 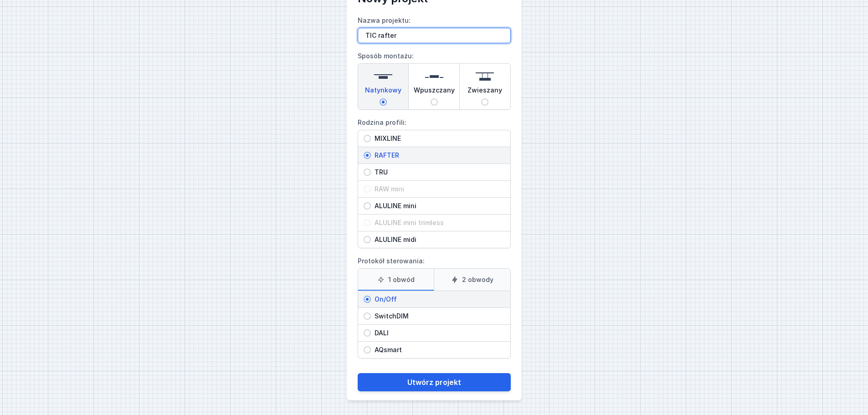 What do you see at coordinates (434, 182) in the screenshot?
I see `label: Rodzina profili:` at bounding box center [434, 182].